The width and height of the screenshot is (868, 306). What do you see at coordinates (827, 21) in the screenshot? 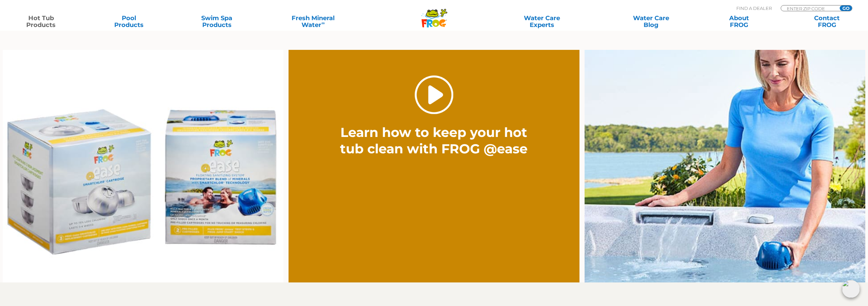
I see `a: ContactFROG` at bounding box center [827, 21].